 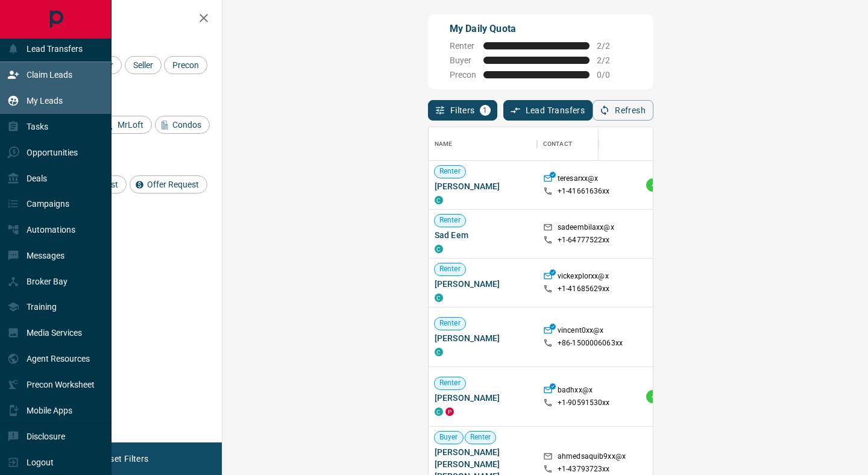 What do you see at coordinates (583, 289) in the screenshot?
I see `p: +1- 41685629xx` at bounding box center [583, 289].